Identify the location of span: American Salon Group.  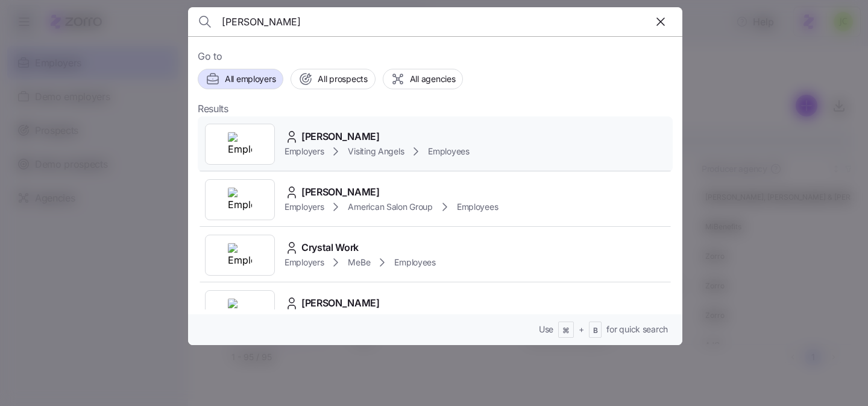
(390, 207).